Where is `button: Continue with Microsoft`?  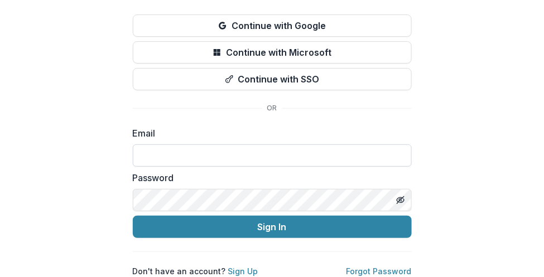
button: Continue with Microsoft is located at coordinates (272, 52).